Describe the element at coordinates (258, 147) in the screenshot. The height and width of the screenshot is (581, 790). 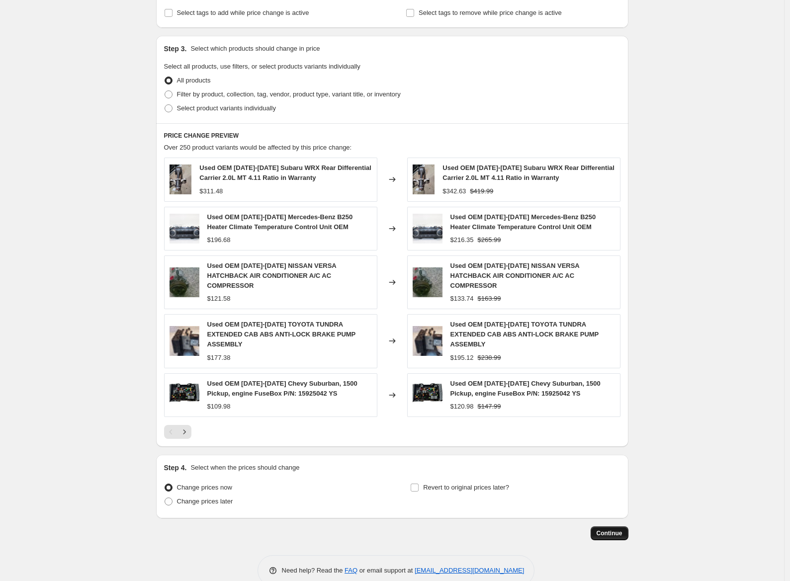
I see `span: Over 250 product variants would be affected by this price change:` at that location.